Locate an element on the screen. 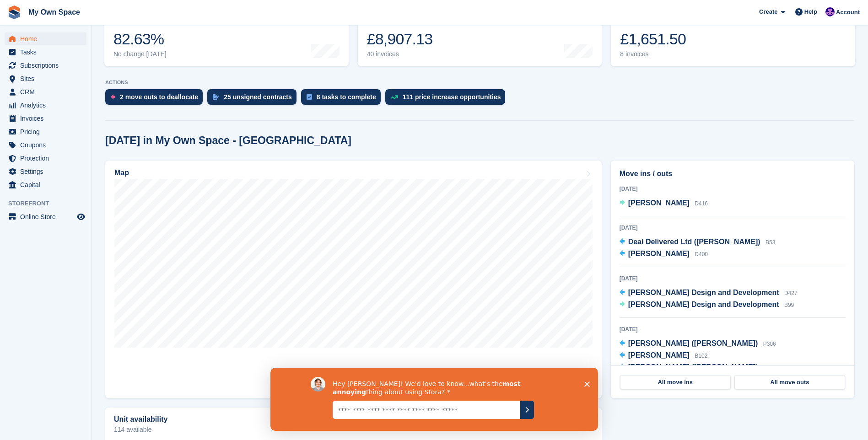 Image resolution: width=868 pixels, height=440 pixels. img: contract_signature_icon-13c848040528278c33f63329250d36e43548de30e8caae1d1a13099fd9432cc5.svg is located at coordinates (216, 97).